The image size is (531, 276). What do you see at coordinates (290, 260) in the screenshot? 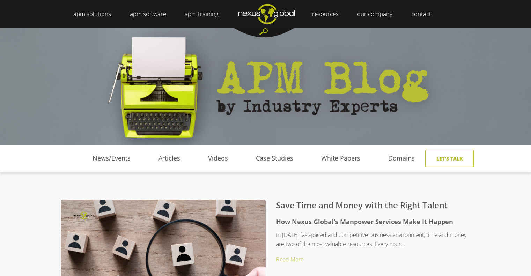
I see `a: Read More` at bounding box center [290, 260].